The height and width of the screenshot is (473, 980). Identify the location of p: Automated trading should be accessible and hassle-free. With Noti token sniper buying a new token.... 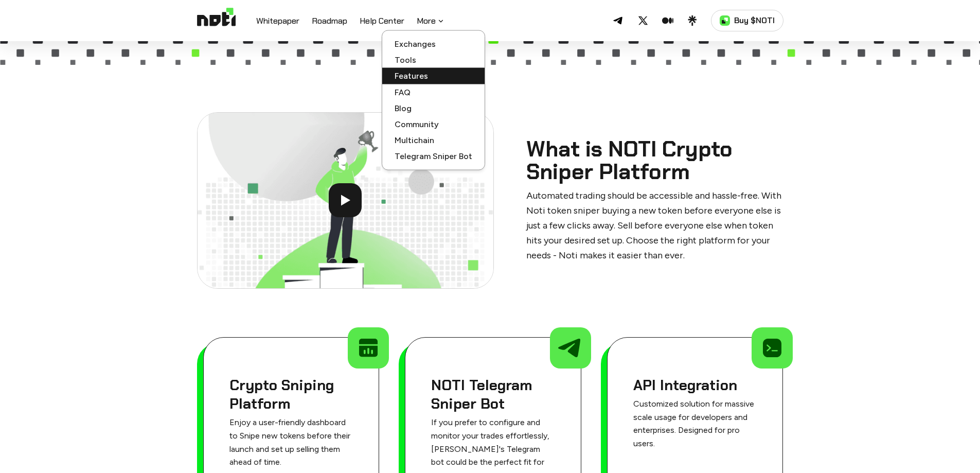
(655, 226).